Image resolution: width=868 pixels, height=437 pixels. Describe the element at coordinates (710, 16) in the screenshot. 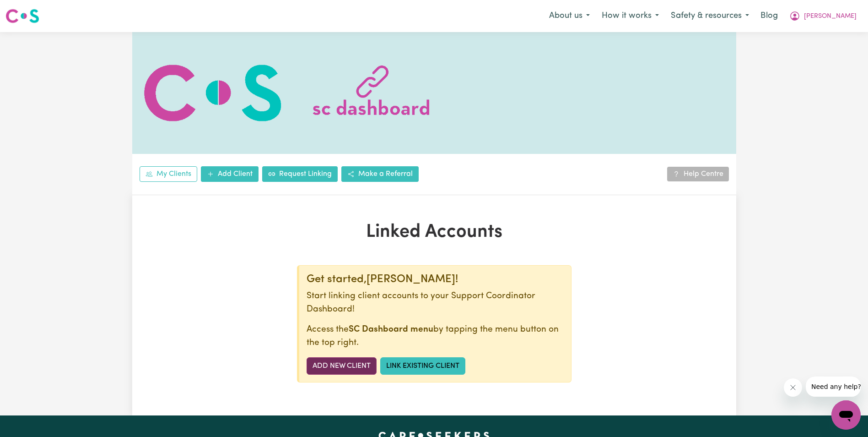

I see `button: Safety & resources` at that location.